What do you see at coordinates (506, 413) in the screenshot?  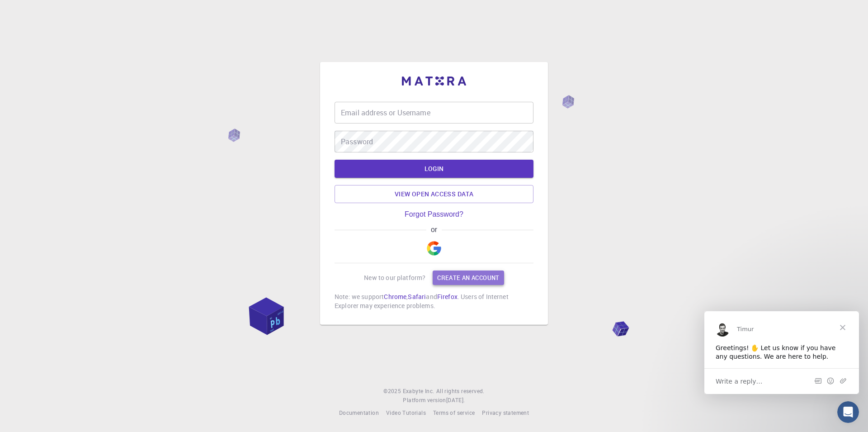 I see `a: Privacy statement` at bounding box center [506, 413].